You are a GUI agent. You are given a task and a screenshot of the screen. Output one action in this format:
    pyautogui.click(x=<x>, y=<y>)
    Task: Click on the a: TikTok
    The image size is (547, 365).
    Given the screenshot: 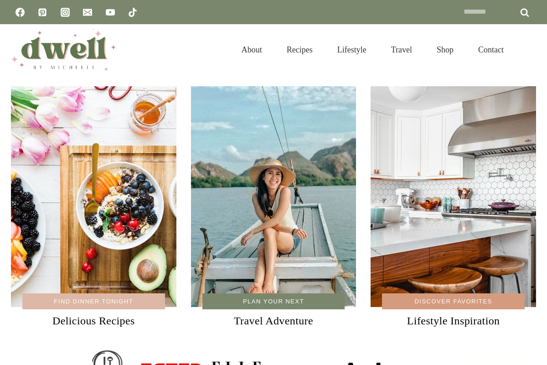 What is the action you would take?
    pyautogui.click(x=133, y=12)
    